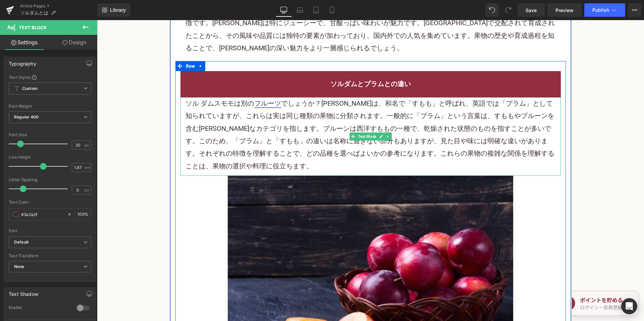 The image size is (644, 321). What do you see at coordinates (74, 42) in the screenshot?
I see `a: Design` at bounding box center [74, 42].